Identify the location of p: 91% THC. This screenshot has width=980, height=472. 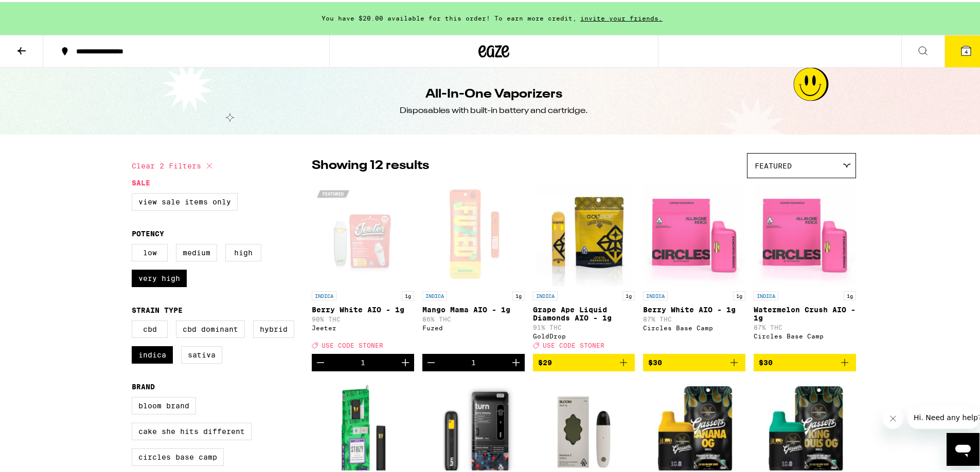
(584, 325).